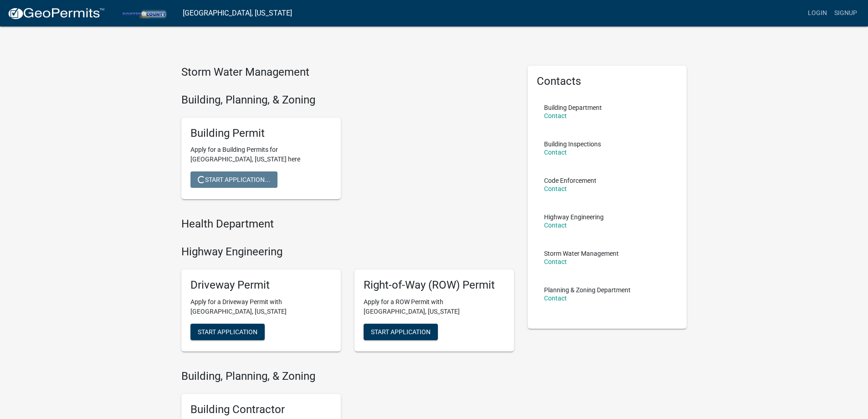 This screenshot has height=419, width=868. What do you see at coordinates (234, 179) in the screenshot?
I see `span: Start Application...` at bounding box center [234, 179].